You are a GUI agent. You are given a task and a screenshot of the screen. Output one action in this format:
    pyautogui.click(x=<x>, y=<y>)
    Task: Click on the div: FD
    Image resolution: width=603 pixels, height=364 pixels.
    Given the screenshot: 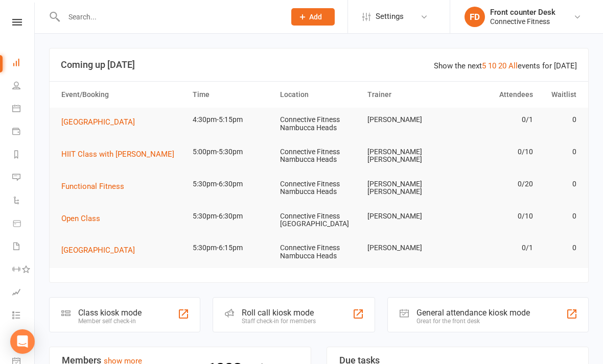 What is the action you would take?
    pyautogui.click(x=475, y=17)
    